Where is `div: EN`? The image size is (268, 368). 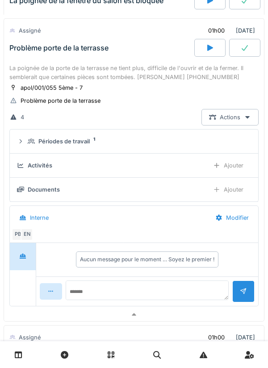 div: EN is located at coordinates (27, 234).